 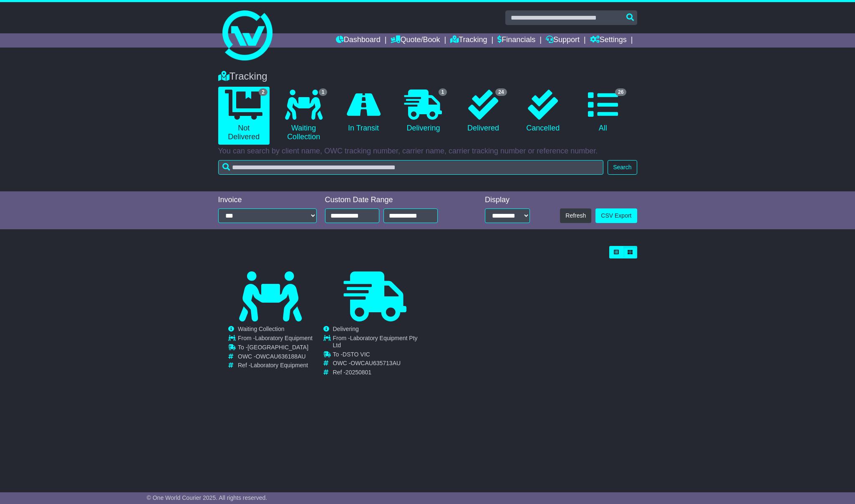 What do you see at coordinates (543, 111) in the screenshot?
I see `a: Cancelled` at bounding box center [543, 111].